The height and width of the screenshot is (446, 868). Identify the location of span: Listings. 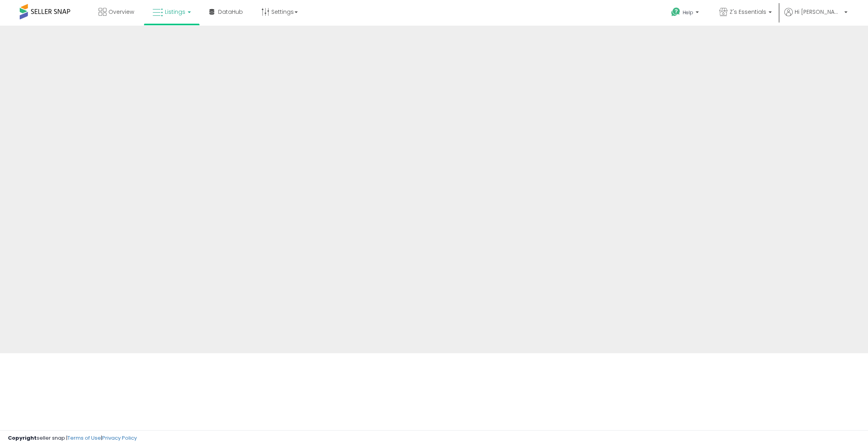
(175, 12).